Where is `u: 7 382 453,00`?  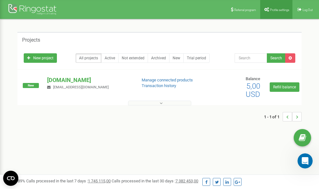
u: 7 382 453,00 is located at coordinates (187, 181).